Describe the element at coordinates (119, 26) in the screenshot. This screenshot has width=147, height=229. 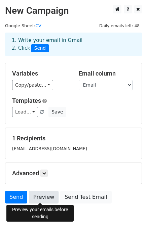
I see `span: Daily emails left: 48` at that location.